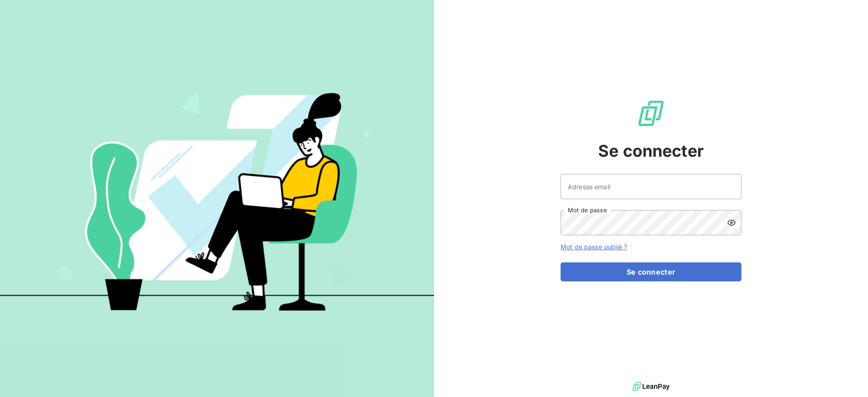 The height and width of the screenshot is (397, 868). What do you see at coordinates (594, 247) in the screenshot?
I see `a: Mot de passe oublié ?` at bounding box center [594, 247].